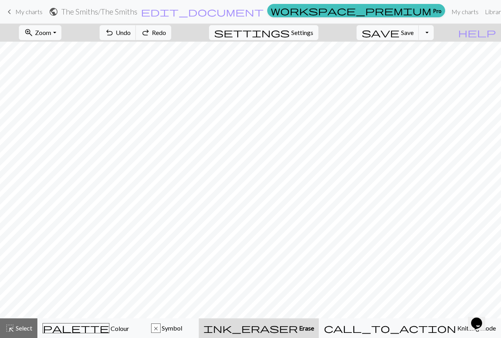 The height and width of the screenshot is (338, 501). Describe the element at coordinates (407, 32) in the screenshot. I see `span: Save` at that location.